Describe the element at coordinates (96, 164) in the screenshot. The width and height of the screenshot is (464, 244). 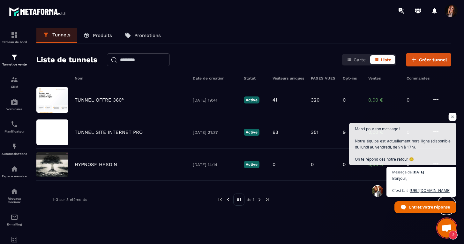
I see `p: HYPNOSE HESDIN` at that location.